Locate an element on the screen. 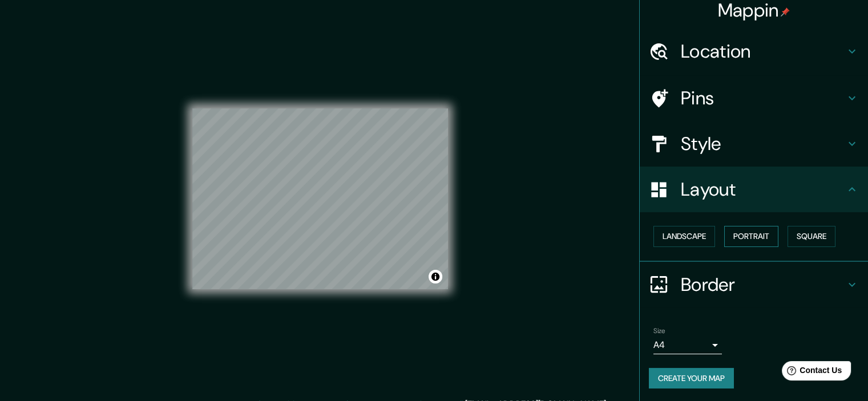 The width and height of the screenshot is (868, 401). button: Portrait is located at coordinates (751, 236).